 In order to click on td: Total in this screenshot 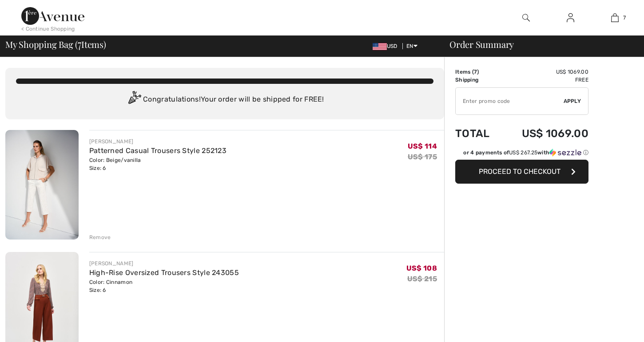, I will do `click(478, 134)`.